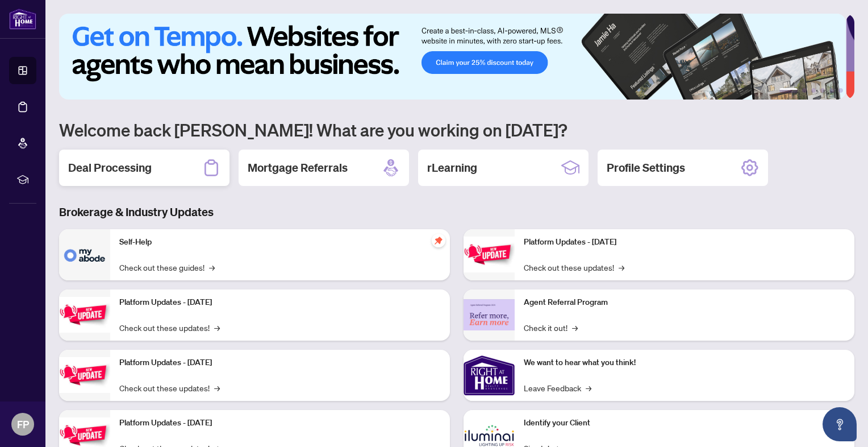 The width and height of the screenshot is (868, 447). What do you see at coordinates (84, 374) in the screenshot?
I see `img: Platform Updates - July 21, 2025` at bounding box center [84, 374].